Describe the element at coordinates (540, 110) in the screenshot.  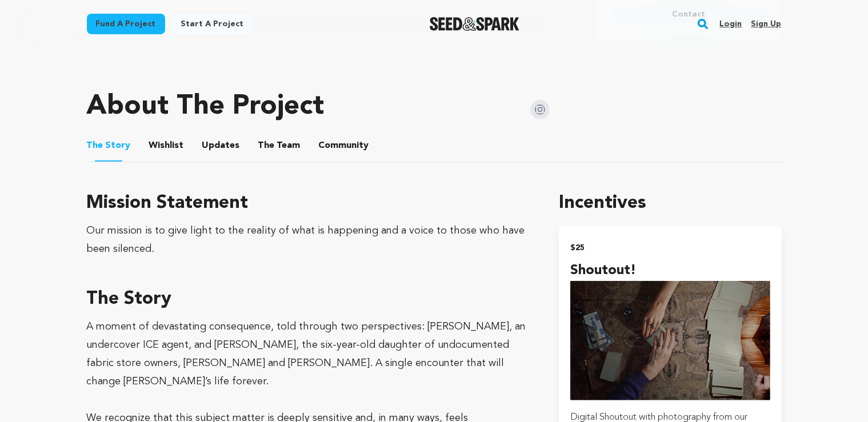
I see `img: Seed&Spark Instagram Icon` at that location.